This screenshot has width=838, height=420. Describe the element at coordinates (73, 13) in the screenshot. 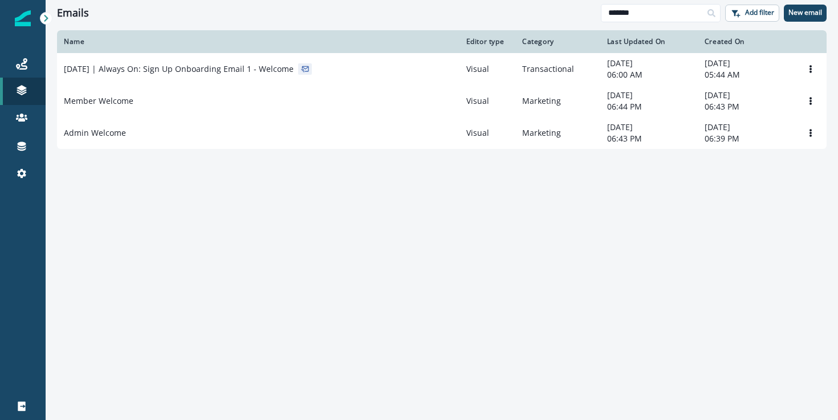

I see `h1: Emails` at that location.